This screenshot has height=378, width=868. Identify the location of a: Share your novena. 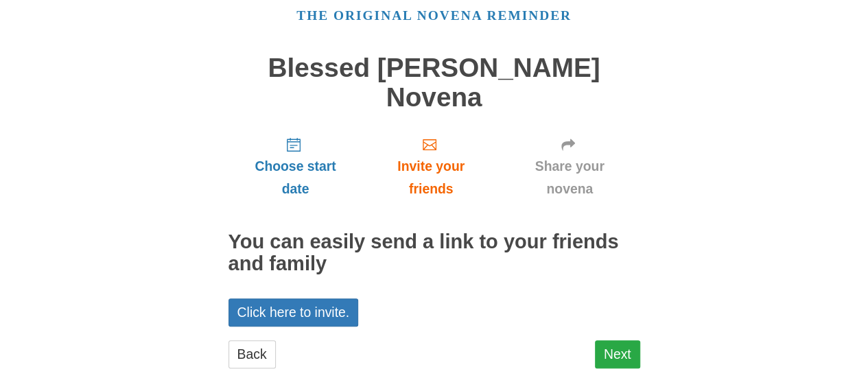
(570, 166).